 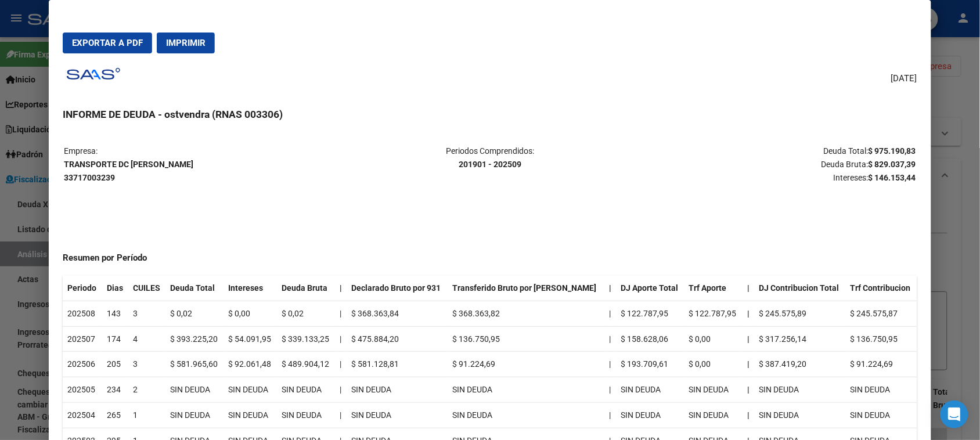 I want to click on span: Exportar a PDF, so click(x=107, y=43).